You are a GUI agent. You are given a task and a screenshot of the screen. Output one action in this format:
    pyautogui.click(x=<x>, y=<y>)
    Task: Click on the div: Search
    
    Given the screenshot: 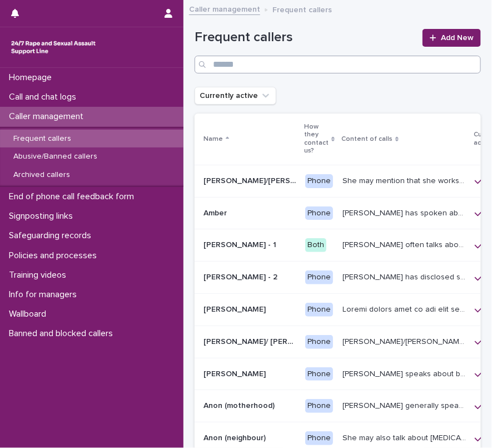 What is the action you would take?
    pyautogui.click(x=338, y=65)
    